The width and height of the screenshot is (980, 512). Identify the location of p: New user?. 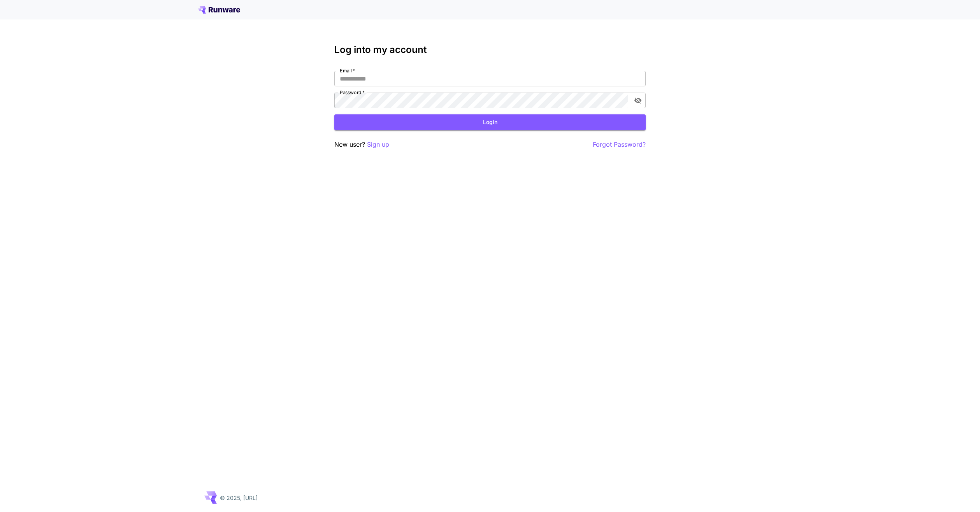
(362, 144).